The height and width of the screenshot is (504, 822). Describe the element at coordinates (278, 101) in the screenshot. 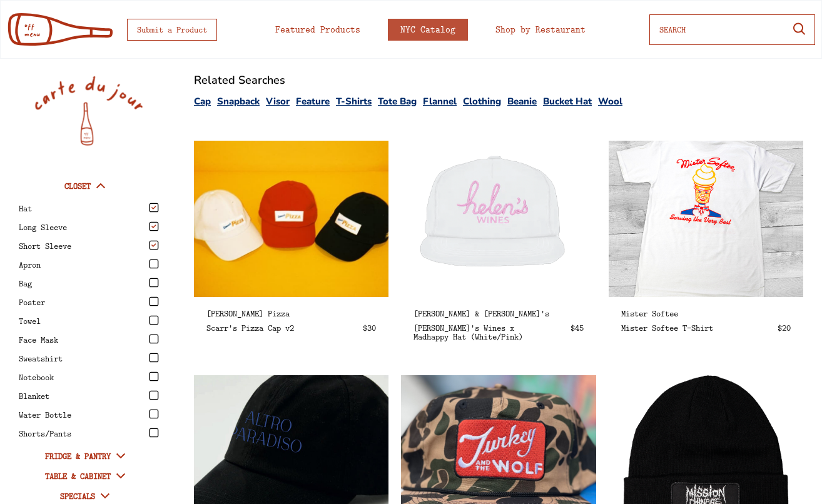

I see `u: Visor` at that location.